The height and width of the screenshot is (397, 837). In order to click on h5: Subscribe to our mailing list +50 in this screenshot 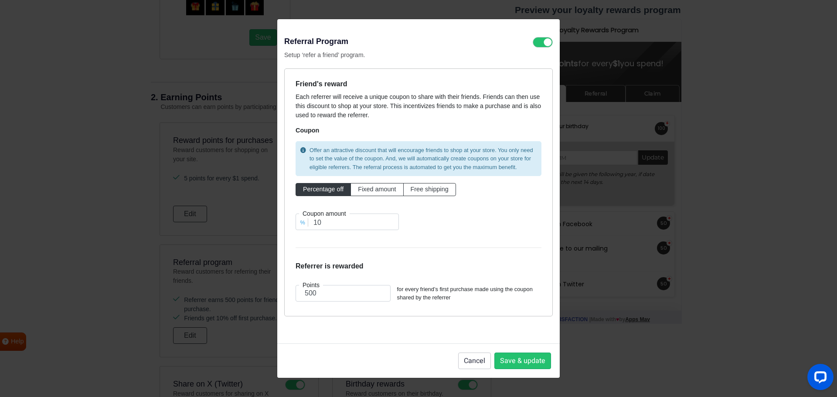, I will do `click(84, 235)`.